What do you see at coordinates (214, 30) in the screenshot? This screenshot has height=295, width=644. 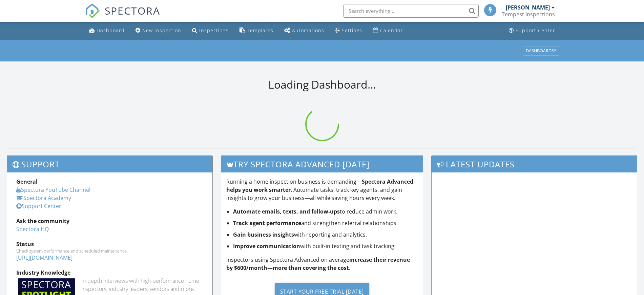 I see `div: Inspections` at bounding box center [214, 30].